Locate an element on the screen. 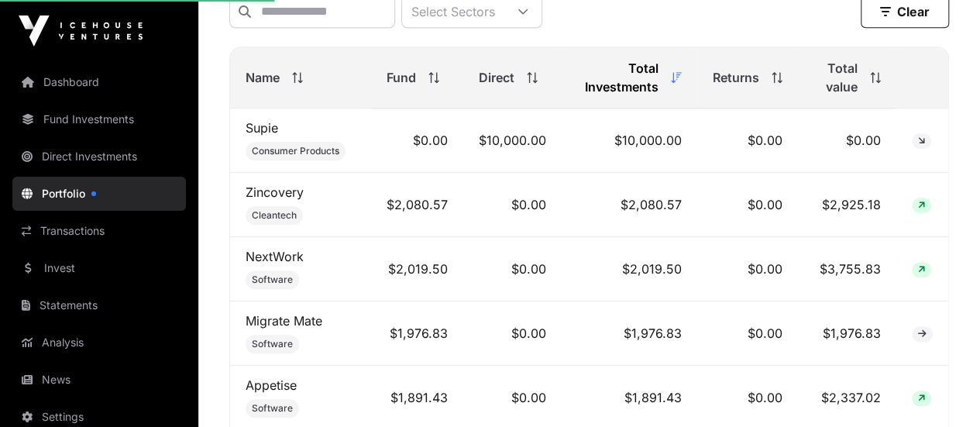 Image resolution: width=980 pixels, height=427 pixels. a: Zincovery is located at coordinates (274, 192).